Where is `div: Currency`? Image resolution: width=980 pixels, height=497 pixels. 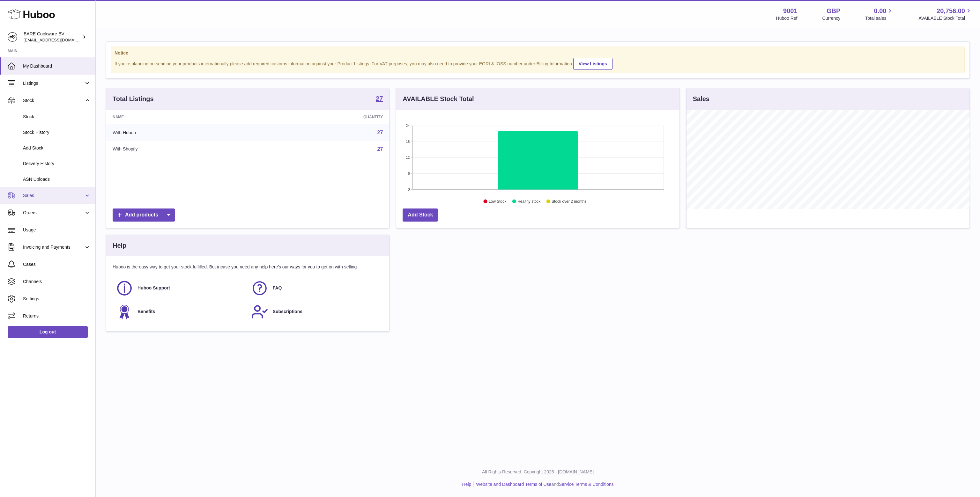 div: Currency is located at coordinates (831, 18).